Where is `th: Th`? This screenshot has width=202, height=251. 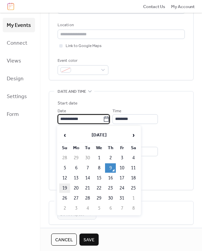 th: Th is located at coordinates (110, 148).